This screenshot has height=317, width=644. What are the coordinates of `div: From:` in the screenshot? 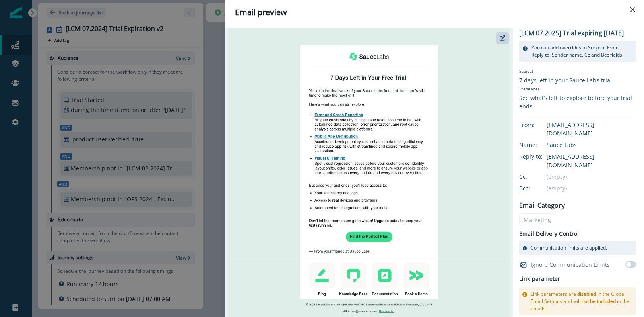 It's located at (539, 124).